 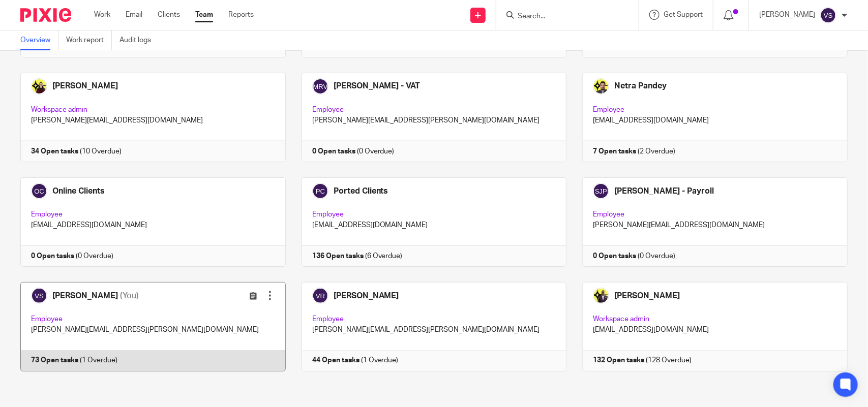 What do you see at coordinates (46, 15) in the screenshot?
I see `img: Pixie` at bounding box center [46, 15].